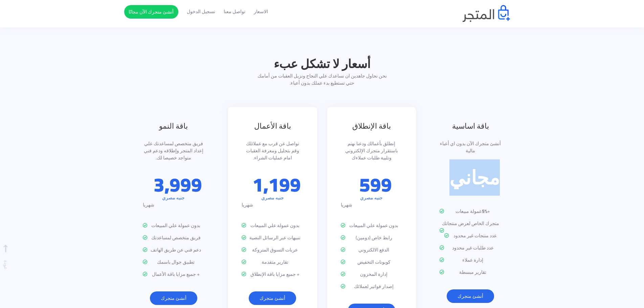 This screenshot has height=308, width=644. What do you see at coordinates (372, 274) in the screenshot?
I see `p: إدارة المخزون` at bounding box center [372, 274].